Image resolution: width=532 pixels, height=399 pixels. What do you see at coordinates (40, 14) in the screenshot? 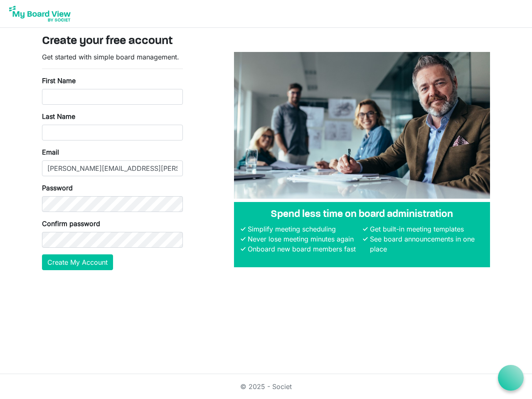
I see `img: My Board View Logo` at bounding box center [40, 14].